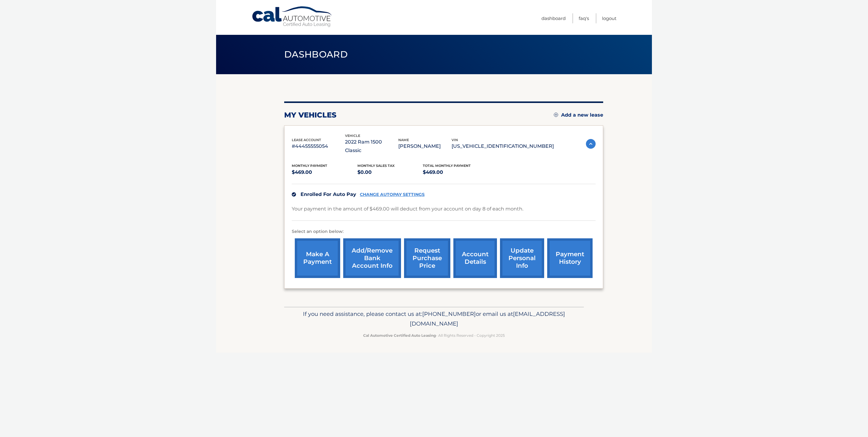 The height and width of the screenshot is (437, 868). Describe the element at coordinates (310, 115) in the screenshot. I see `h2: my vehicles` at that location.